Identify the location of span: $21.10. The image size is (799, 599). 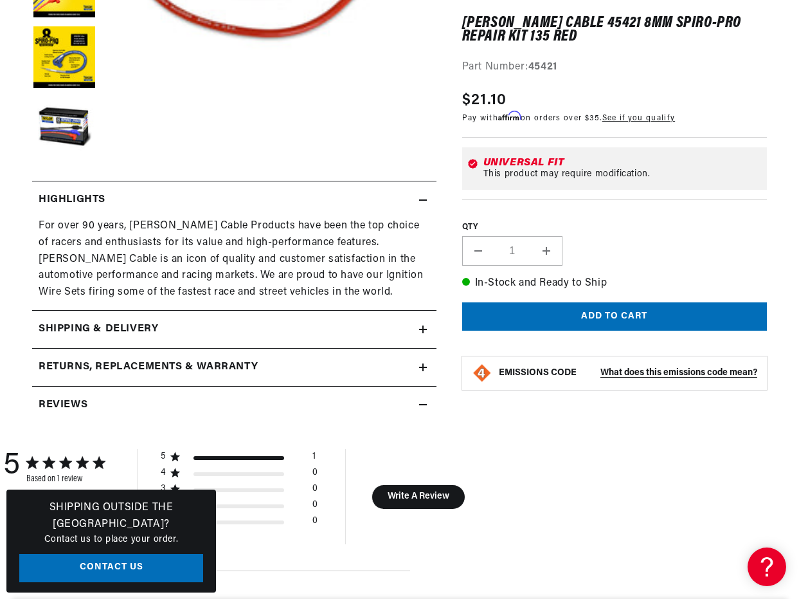
(485, 100).